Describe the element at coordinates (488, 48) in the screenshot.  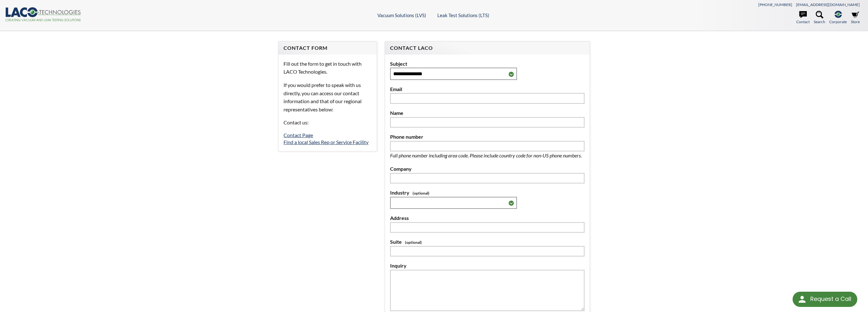
I see `h4: Contact LACO` at that location.